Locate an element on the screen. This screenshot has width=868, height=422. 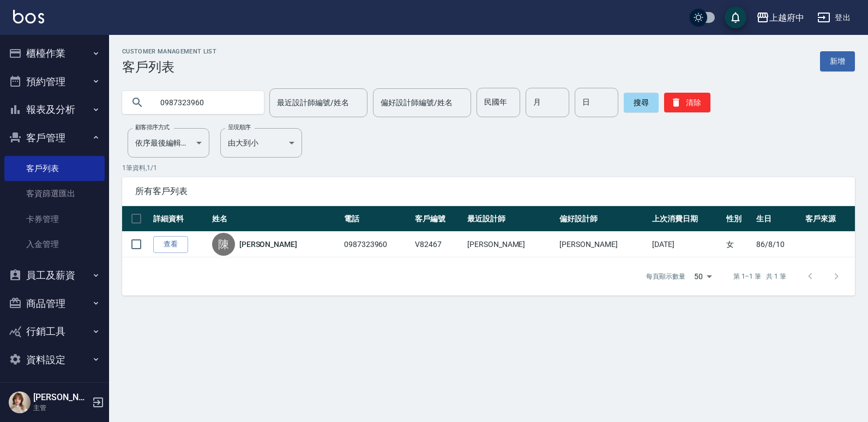
div: 由大到小 is located at coordinates (261, 143).